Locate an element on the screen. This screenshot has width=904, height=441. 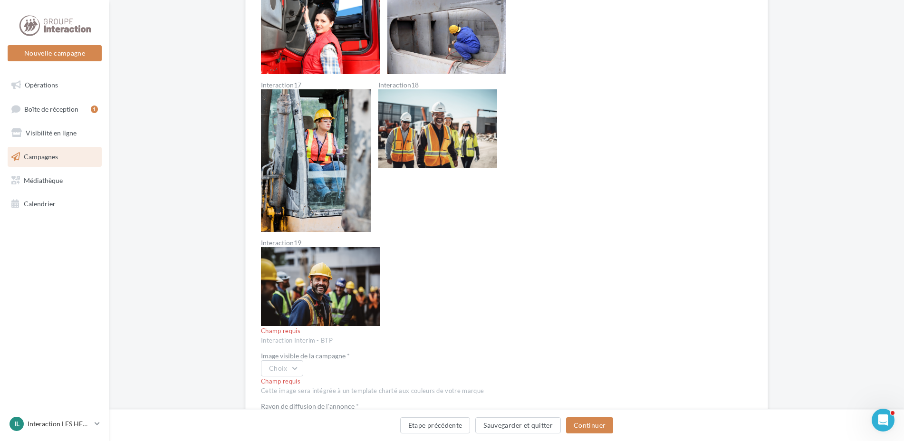
div: 1 is located at coordinates (94, 109).